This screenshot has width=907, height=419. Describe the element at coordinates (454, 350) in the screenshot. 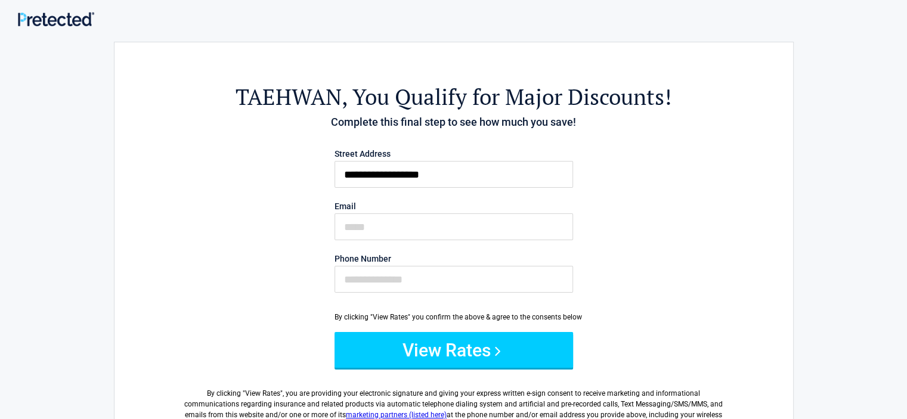

I see `button: View Rates` at that location.